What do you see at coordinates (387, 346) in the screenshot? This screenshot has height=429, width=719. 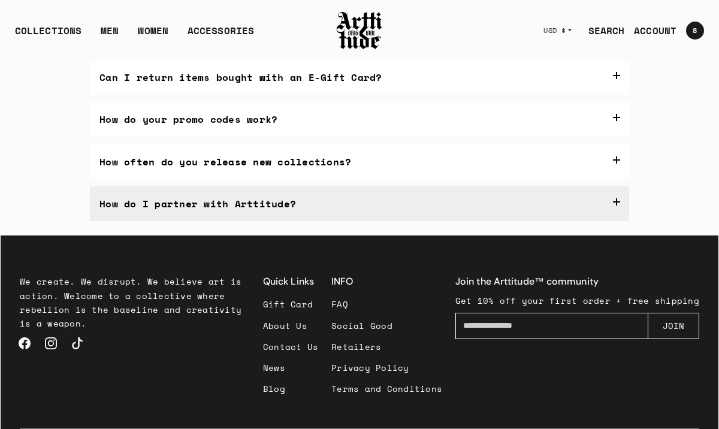 I see `a: Retailers` at bounding box center [387, 346].